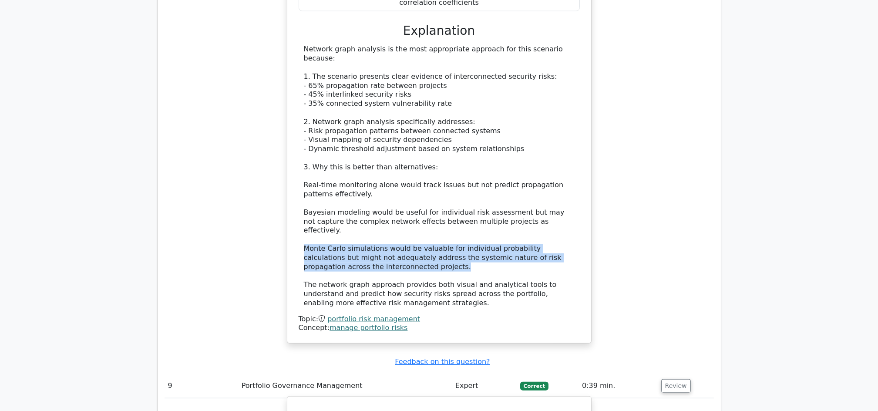 Image resolution: width=878 pixels, height=411 pixels. What do you see at coordinates (368, 327) in the screenshot?
I see `a: manage portfolio risks` at bounding box center [368, 327].